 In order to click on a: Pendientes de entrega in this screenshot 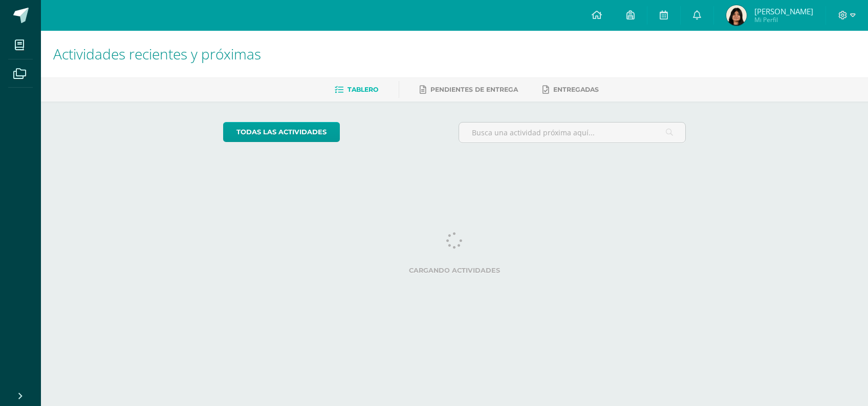, I will do `click(469, 90)`.